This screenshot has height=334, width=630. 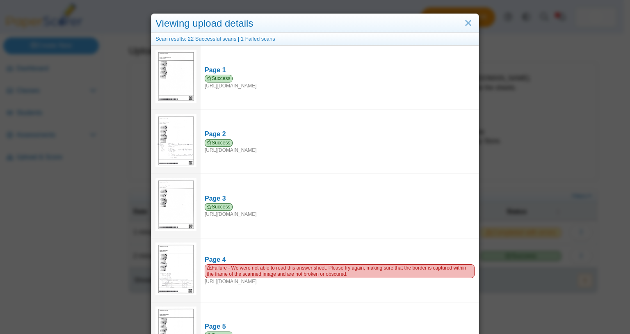 What do you see at coordinates (315, 39) in the screenshot?
I see `div: Scan results: 22 Successful scans | 1 Failed scans` at bounding box center [315, 39].